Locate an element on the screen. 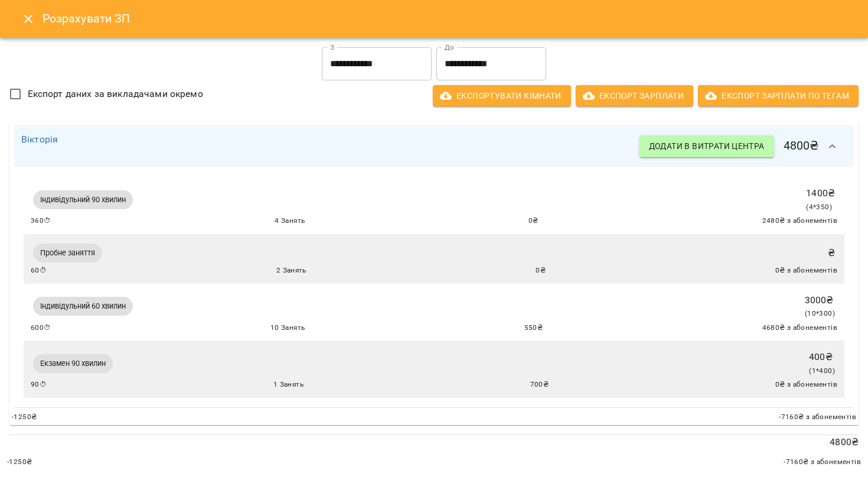 This screenshot has width=868, height=496. span: Експорт даних за викладачами окремо is located at coordinates (115, 94).